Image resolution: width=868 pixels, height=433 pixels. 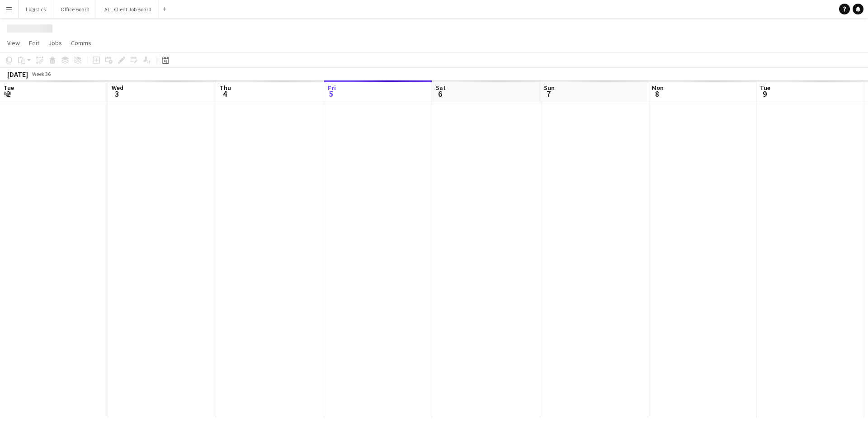 I want to click on span: Sun, so click(x=549, y=88).